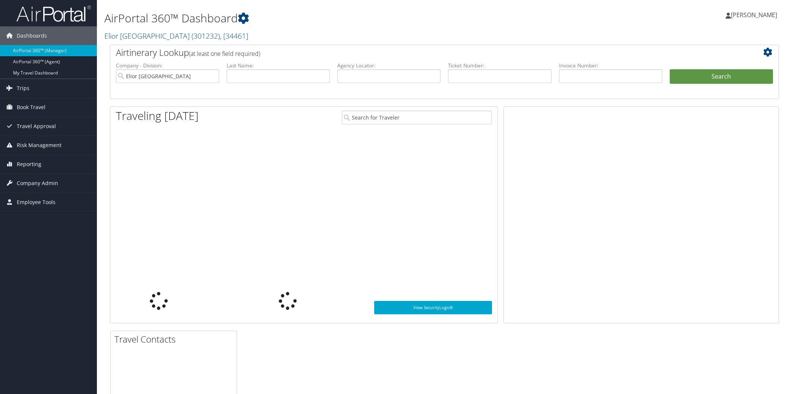 The width and height of the screenshot is (792, 394). Describe the element at coordinates (37, 183) in the screenshot. I see `span: Company Admin` at that location.